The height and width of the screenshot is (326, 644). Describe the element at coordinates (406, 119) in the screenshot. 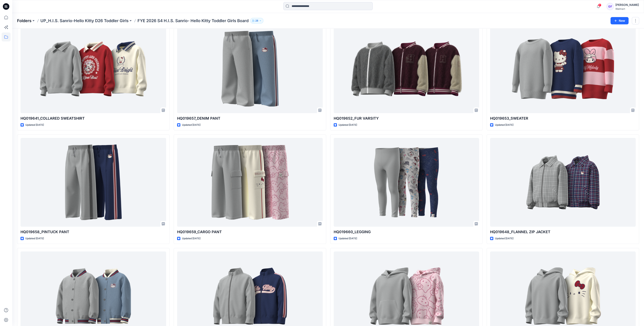

I see `p: HQ019652_FUR VARSITY` at that location.